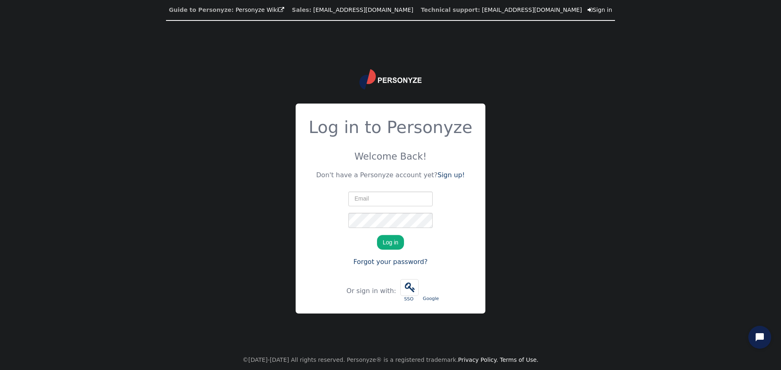 This screenshot has height=370, width=781. What do you see at coordinates (391, 79) in the screenshot?
I see `img: logo.svg` at bounding box center [391, 79].